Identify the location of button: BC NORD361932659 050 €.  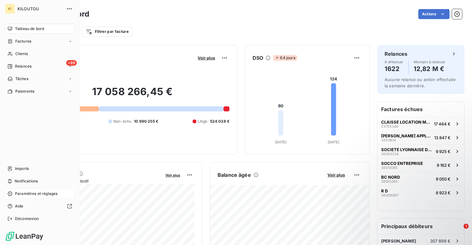
(421, 178).